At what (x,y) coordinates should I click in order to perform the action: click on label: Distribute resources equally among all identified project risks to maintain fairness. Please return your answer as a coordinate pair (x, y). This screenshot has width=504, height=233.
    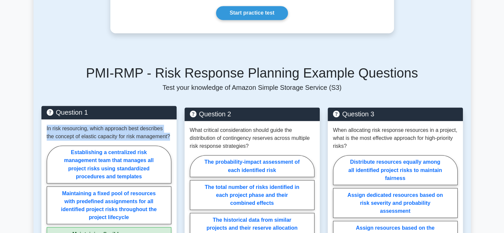
    Looking at the image, I should click on (395, 170).